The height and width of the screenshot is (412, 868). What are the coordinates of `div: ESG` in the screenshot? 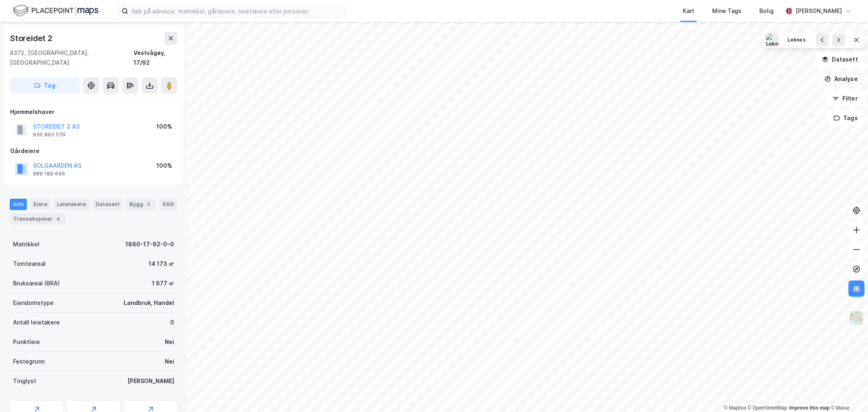 It's located at (168, 204).